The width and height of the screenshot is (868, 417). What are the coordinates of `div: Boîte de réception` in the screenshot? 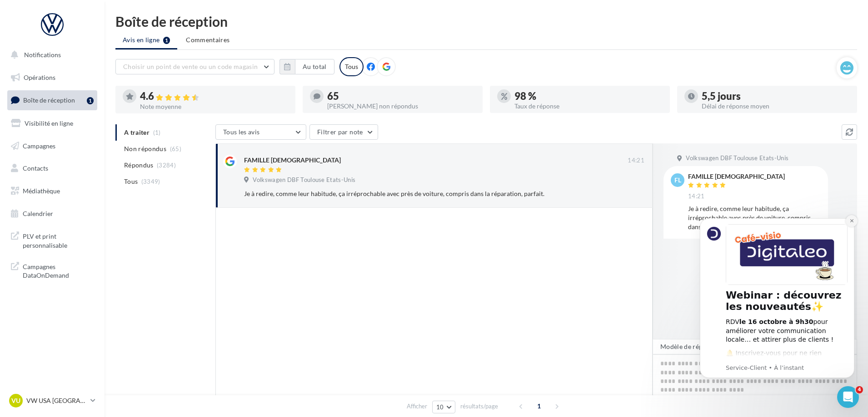 It's located at (486, 22).